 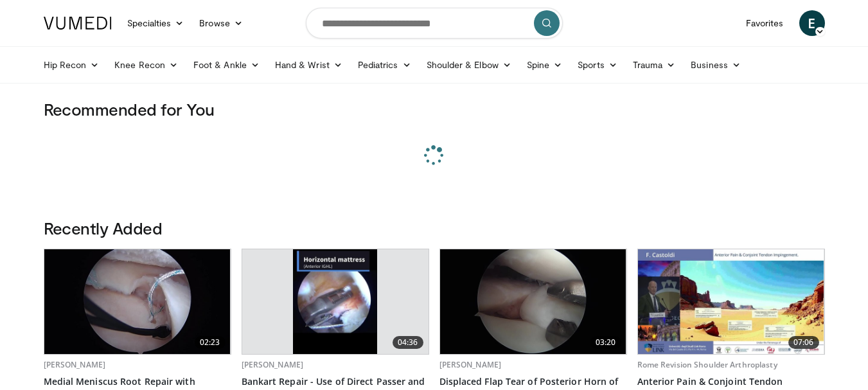 I want to click on h3: Recommended for You, so click(x=434, y=109).